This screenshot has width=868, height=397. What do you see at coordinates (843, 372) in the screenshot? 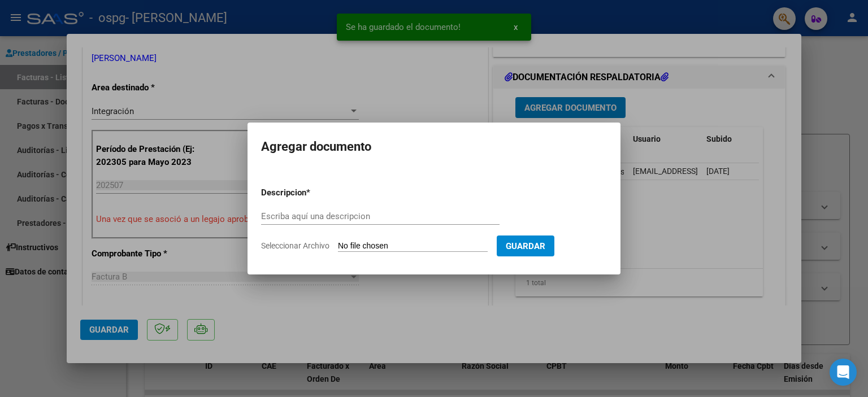
I see `div: Open Intercom Messenger` at bounding box center [843, 372].